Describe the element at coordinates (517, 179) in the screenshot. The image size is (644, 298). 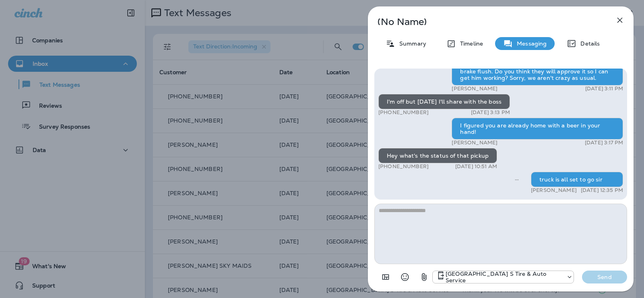
I see `span: Sent` at that location.